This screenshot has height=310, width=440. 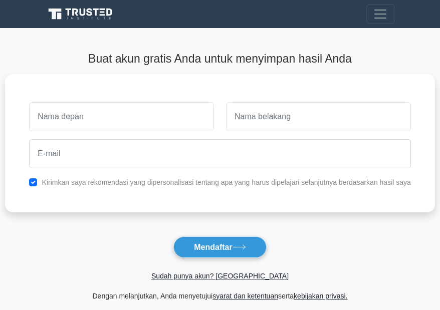 What do you see at coordinates (318, 117) in the screenshot?
I see `input: Nama belakang` at bounding box center [318, 117].